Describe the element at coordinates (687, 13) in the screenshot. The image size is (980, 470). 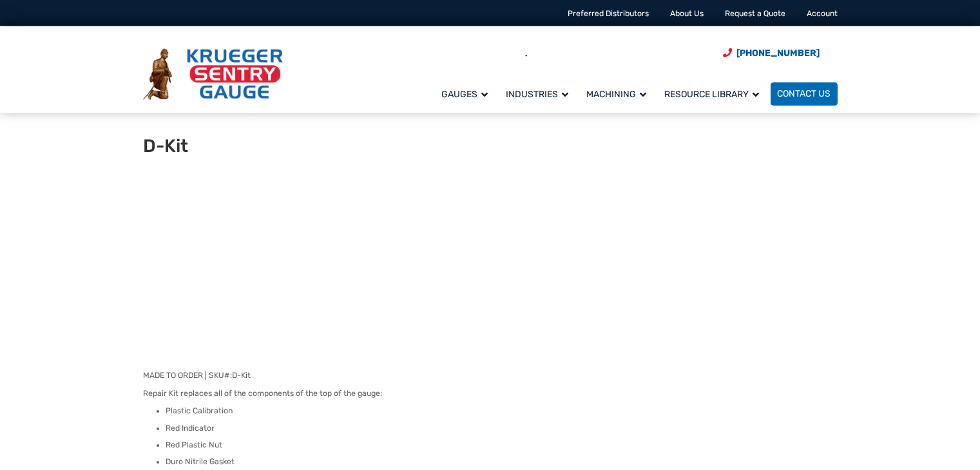
I see `a: About Us` at that location.